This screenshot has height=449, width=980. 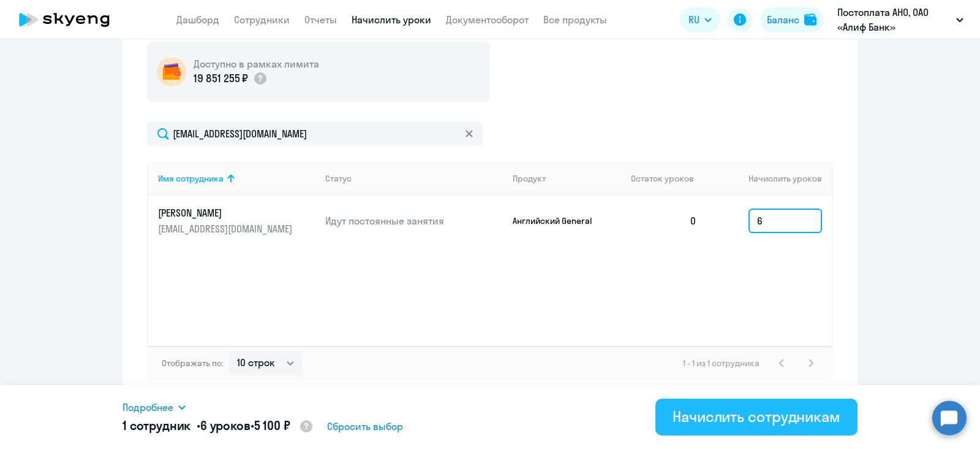 What do you see at coordinates (221, 78) in the screenshot?
I see `p: 19 851 255 ₽` at bounding box center [221, 78].